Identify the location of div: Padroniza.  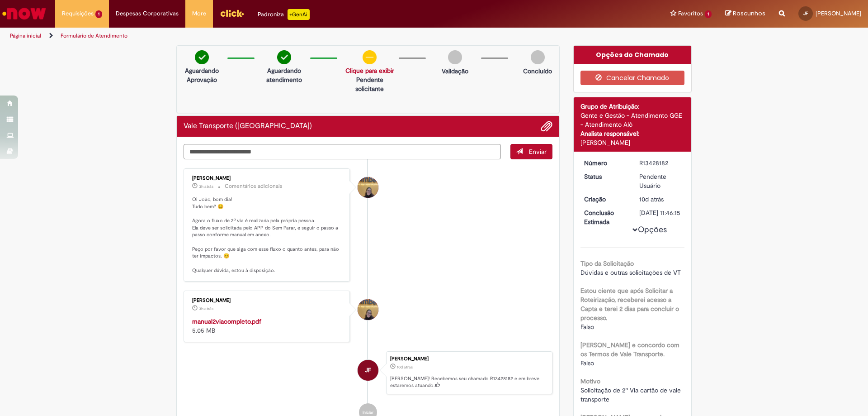
(283, 15).